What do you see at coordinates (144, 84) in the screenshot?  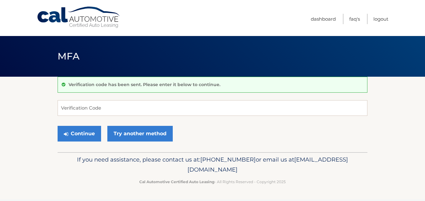 I see `p: Verification code has been sent. Please enter it below to continue.` at bounding box center [144, 84].